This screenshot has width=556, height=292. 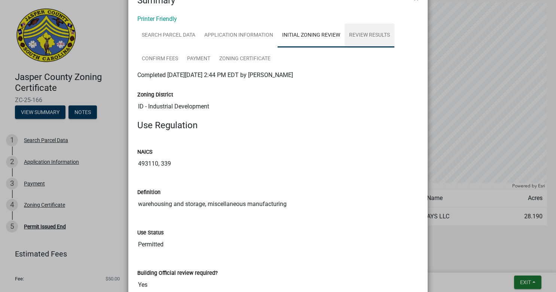 What do you see at coordinates (157, 19) in the screenshot?
I see `a: Printer Friendly` at bounding box center [157, 19].